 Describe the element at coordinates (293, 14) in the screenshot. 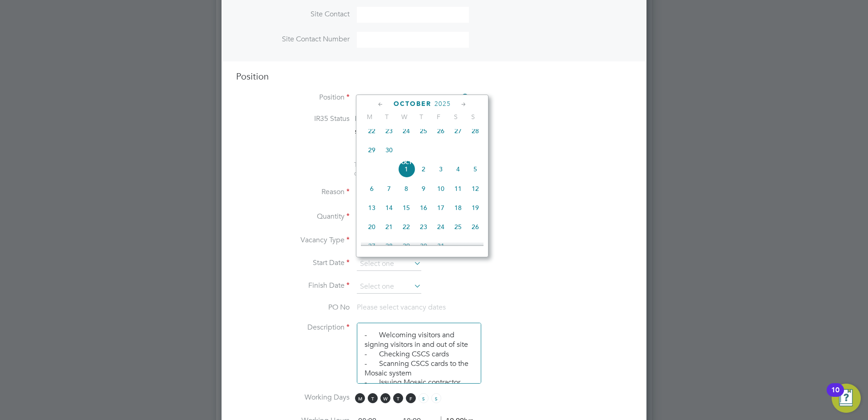

I see `label: Site Contact` at that location.